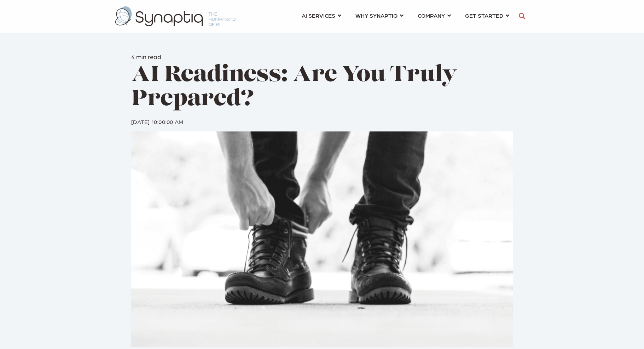 The width and height of the screenshot is (644, 349). What do you see at coordinates (431, 15) in the screenshot?
I see `span: COMPANY` at bounding box center [431, 15].